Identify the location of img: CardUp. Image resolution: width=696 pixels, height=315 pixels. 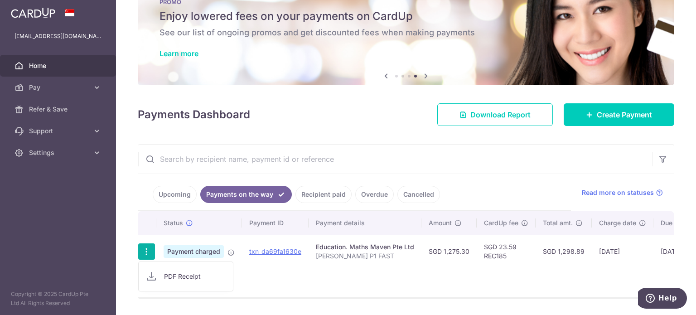
(33, 13).